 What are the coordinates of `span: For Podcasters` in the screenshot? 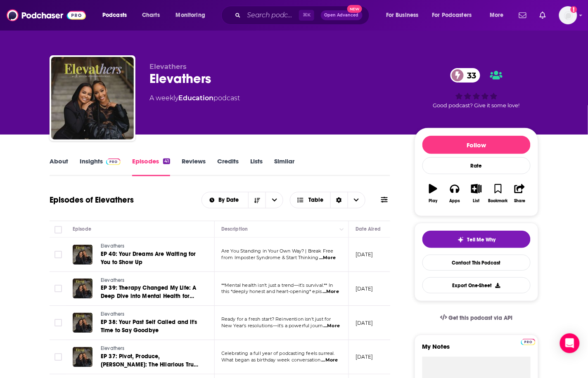 It's located at (453, 16).